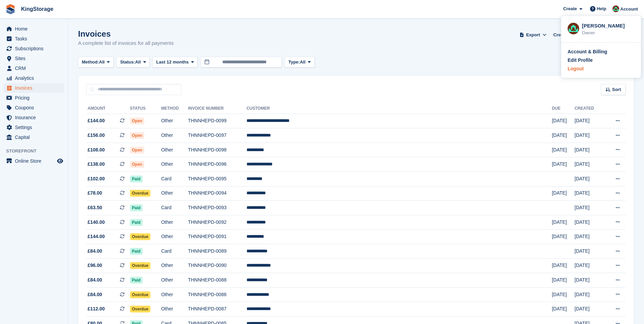  What do you see at coordinates (217, 222) in the screenshot?
I see `td: THNNHEPD-0092` at bounding box center [217, 222].